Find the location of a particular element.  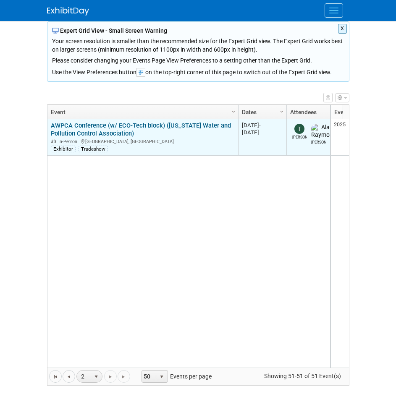

button: X is located at coordinates (342, 29).